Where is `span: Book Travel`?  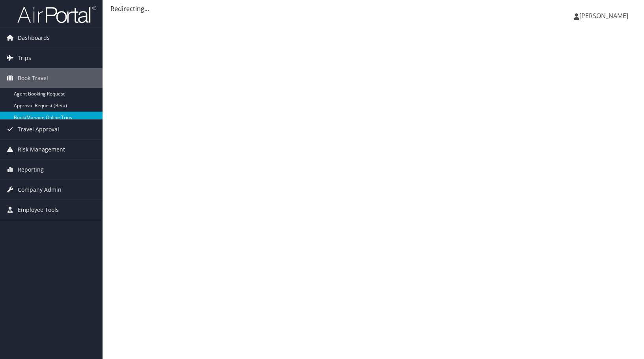
span: Book Travel is located at coordinates (33, 78).